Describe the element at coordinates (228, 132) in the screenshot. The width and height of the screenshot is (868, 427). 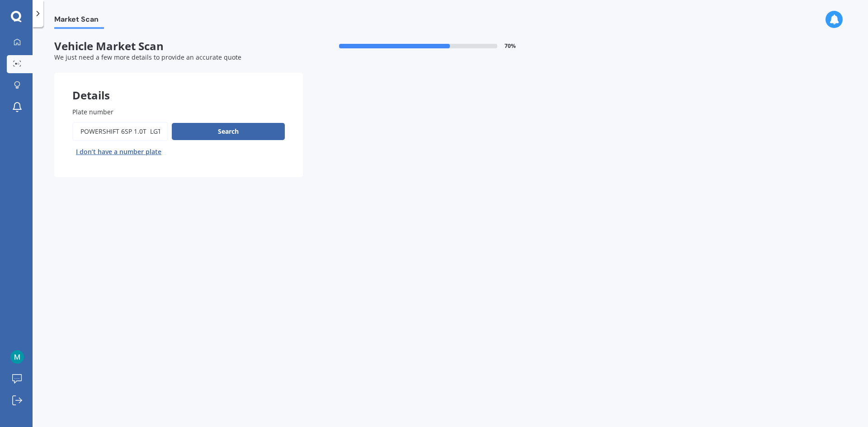
I see `button: Search` at that location.